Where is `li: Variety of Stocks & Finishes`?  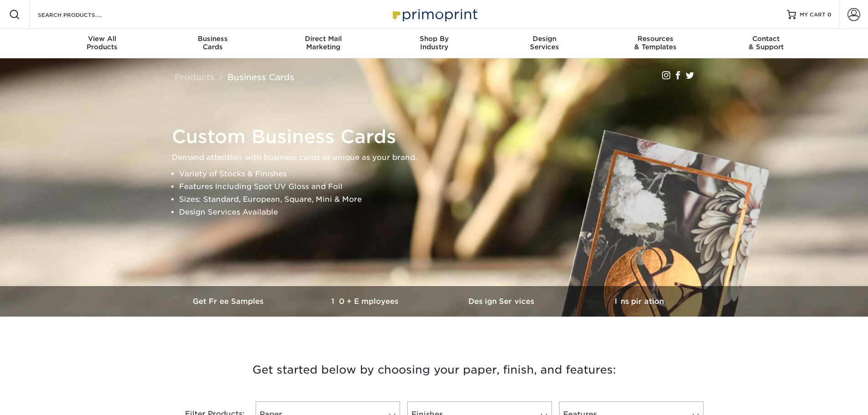 li: Variety of Stocks & Finishes is located at coordinates (442, 174).